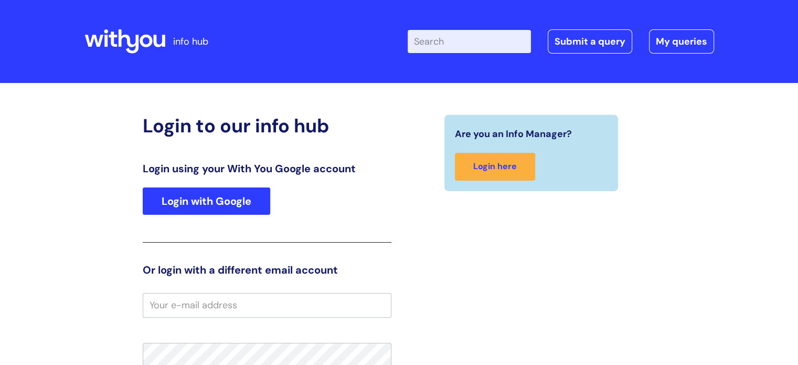 This screenshot has width=798, height=365. What do you see at coordinates (513, 134) in the screenshot?
I see `span: Are you an Info Manager?` at bounding box center [513, 134].